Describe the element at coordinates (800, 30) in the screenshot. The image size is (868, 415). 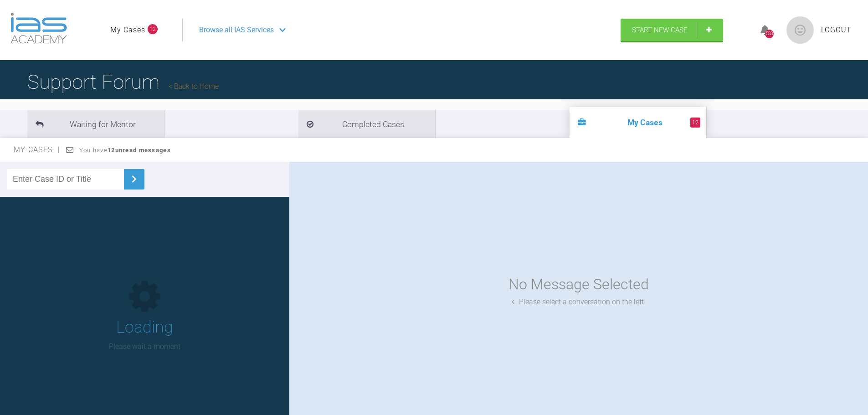
I see `img: profile.png` at that location.